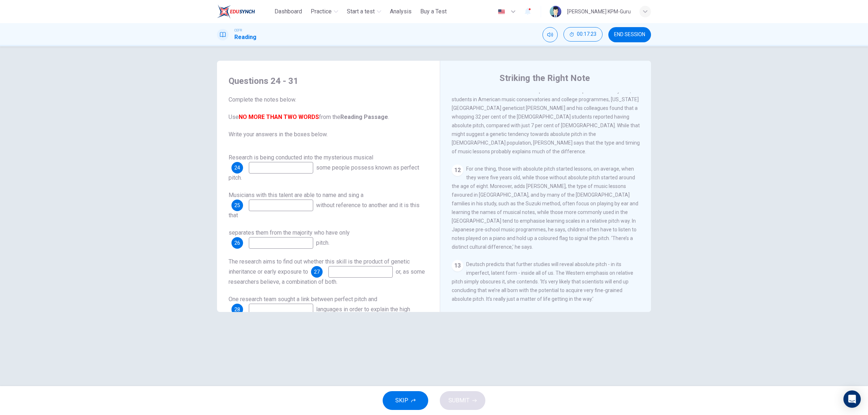  Describe the element at coordinates (320, 314) in the screenshot. I see `span: languages in order to explain the high number of Asian speakers with perfect pitch.` at that location.